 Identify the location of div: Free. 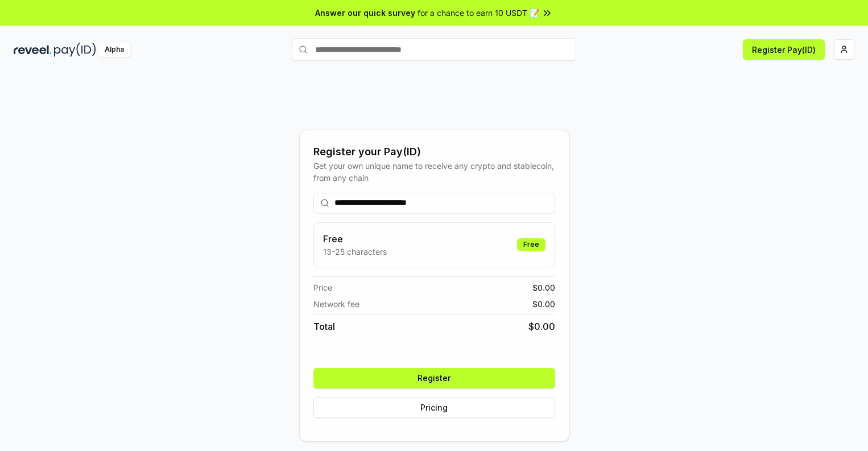
(531, 244).